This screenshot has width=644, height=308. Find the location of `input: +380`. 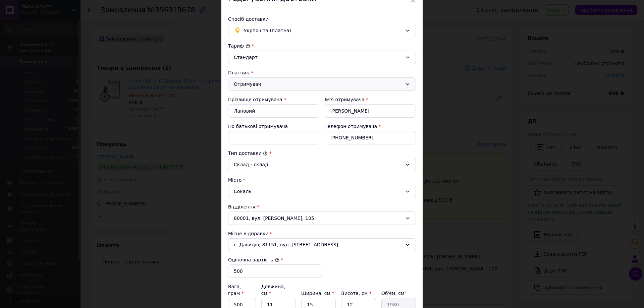

input: +380 is located at coordinates (370, 137).